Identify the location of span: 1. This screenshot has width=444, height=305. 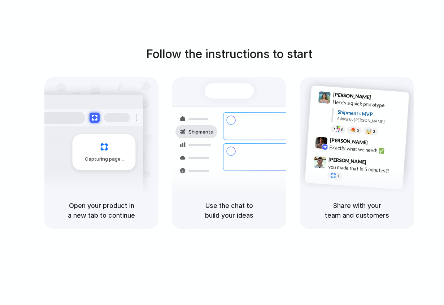
(339, 176).